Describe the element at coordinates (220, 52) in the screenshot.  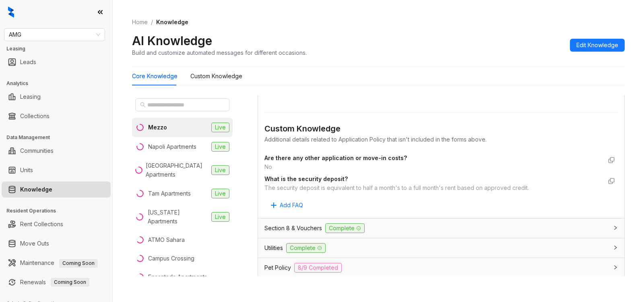
I see `div: Build and customize automated messages for different occasions.` at that location.